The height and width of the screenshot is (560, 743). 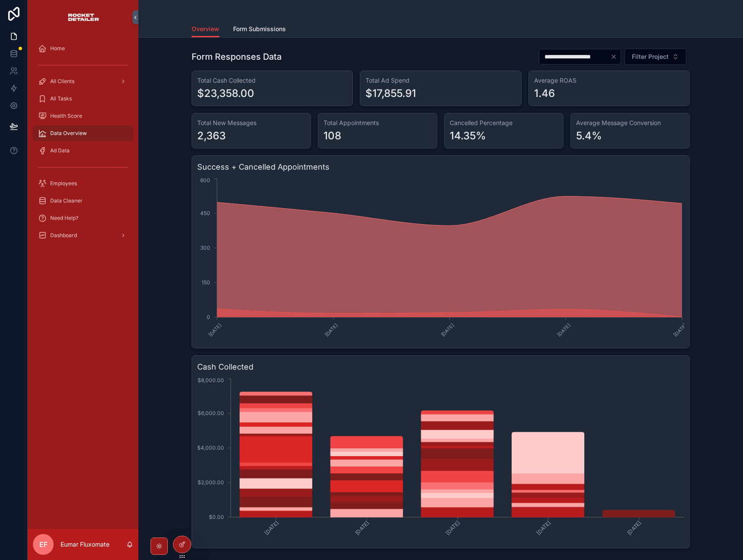 I want to click on span: Ad Data, so click(x=60, y=150).